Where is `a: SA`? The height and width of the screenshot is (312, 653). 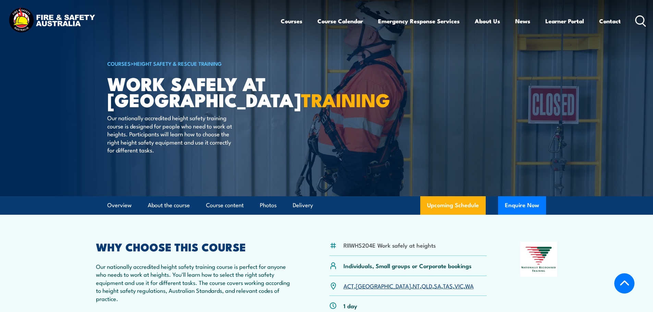
a: SA is located at coordinates (437, 286).